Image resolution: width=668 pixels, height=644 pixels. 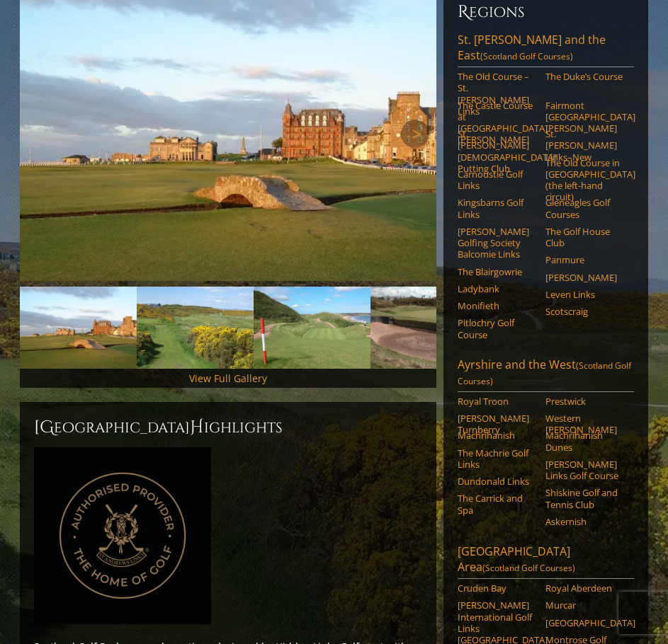 What do you see at coordinates (545, 374) in the screenshot?
I see `a: Ayrshire and the West(Scotland Golf Courses)` at bounding box center [545, 374].